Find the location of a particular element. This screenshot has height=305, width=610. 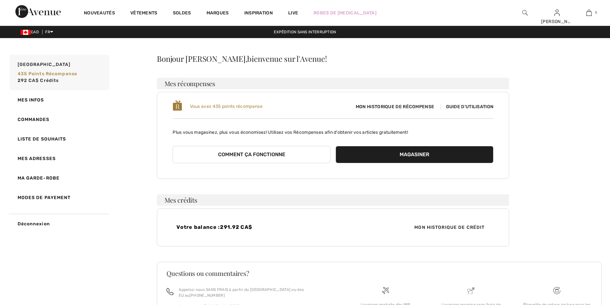

img: call is located at coordinates (170, 292).